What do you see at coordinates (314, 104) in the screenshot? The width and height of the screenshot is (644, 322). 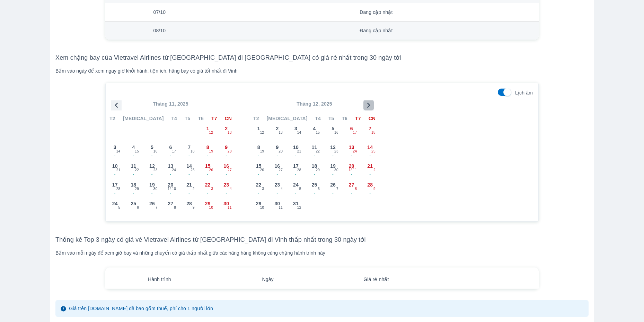 I see `p: Tháng 12, 2025` at bounding box center [314, 104].